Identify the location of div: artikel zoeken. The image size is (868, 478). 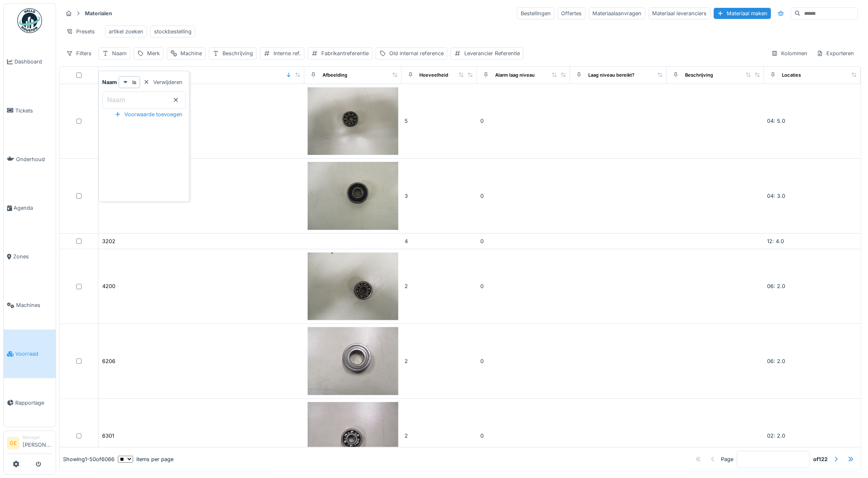
(127, 31).